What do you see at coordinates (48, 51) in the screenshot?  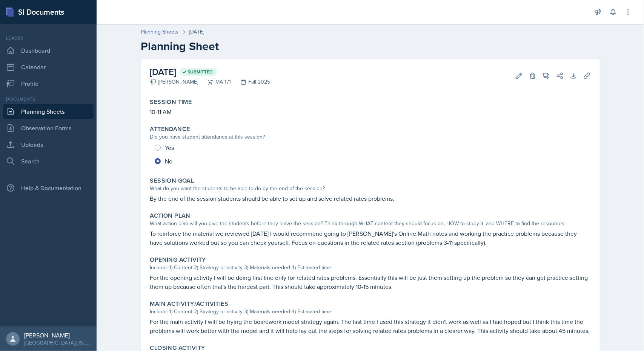 I see `a: Dashboard` at bounding box center [48, 51].